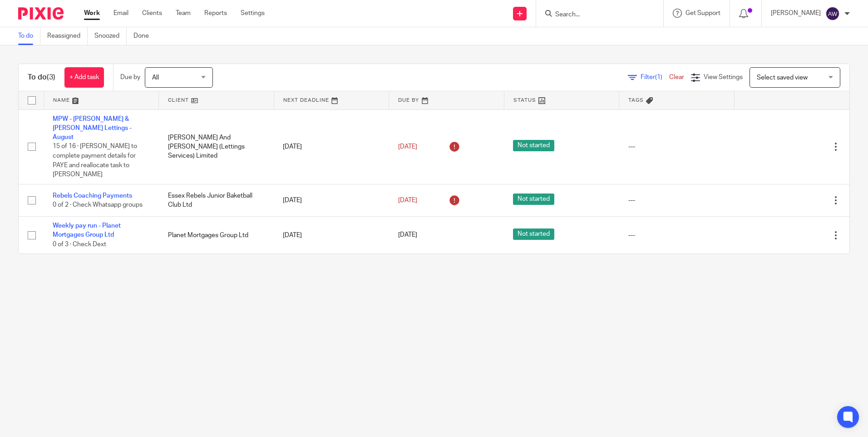 The image size is (868, 437). Describe the element at coordinates (98, 204) in the screenshot. I see `span: 0 of 2 · Check Whatsapp groups` at that location.